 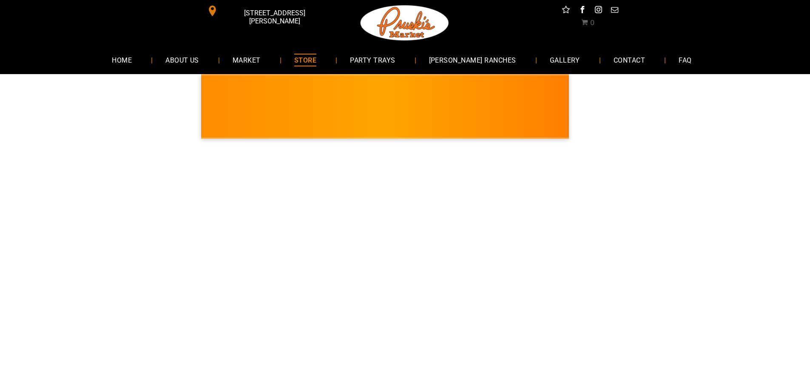 What do you see at coordinates (373, 60) in the screenshot?
I see `a: PARTY TRAYS` at bounding box center [373, 60].